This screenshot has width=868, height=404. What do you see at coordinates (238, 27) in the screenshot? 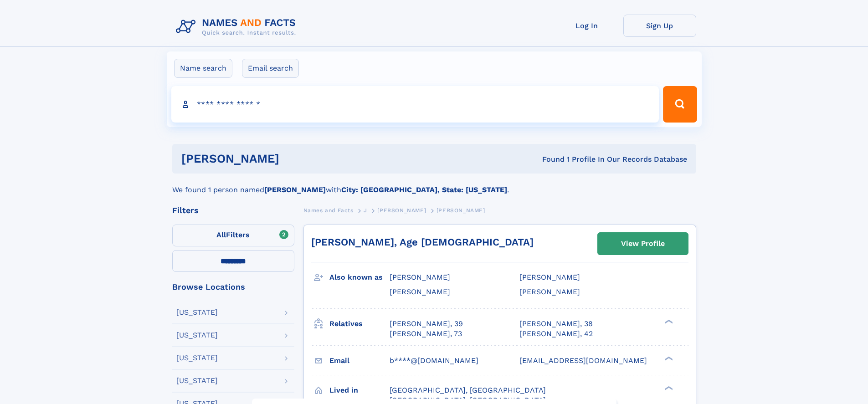
I see `img: Logo Names and Facts` at bounding box center [238, 27].